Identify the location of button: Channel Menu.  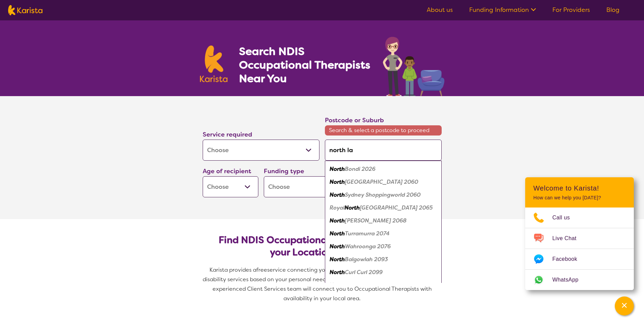
(624, 306).